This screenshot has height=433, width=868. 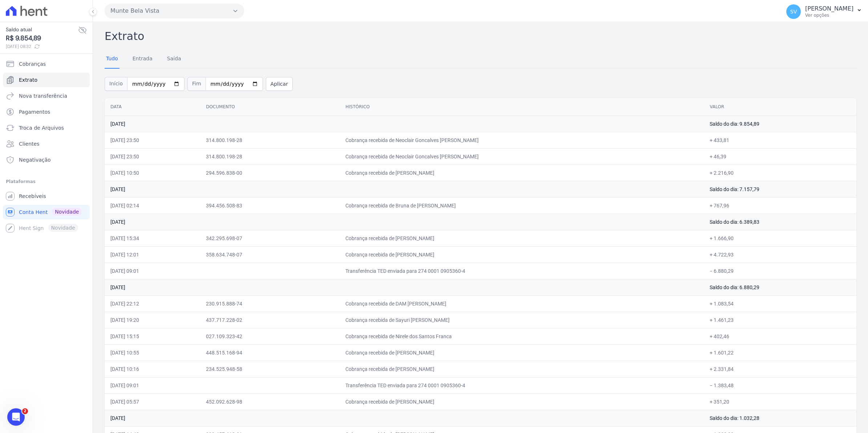 What do you see at coordinates (779, 369) in the screenshot?
I see `td: + 2.331,84` at bounding box center [779, 369].